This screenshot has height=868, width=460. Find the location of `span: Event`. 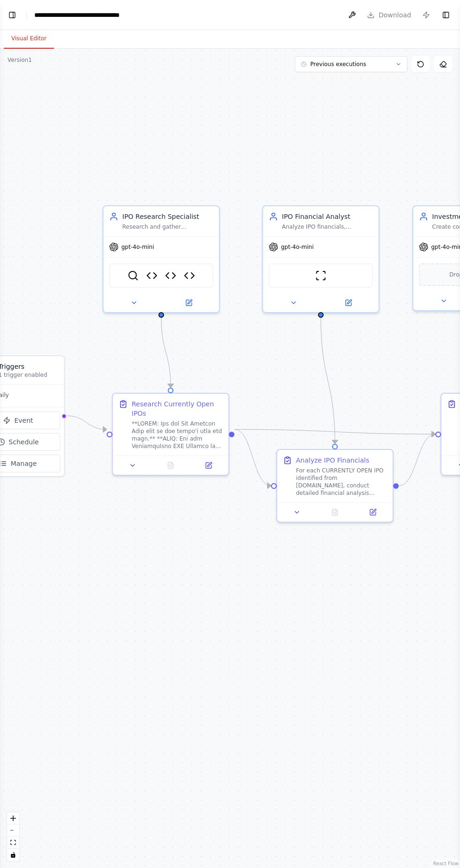

span: Event is located at coordinates (23, 421).